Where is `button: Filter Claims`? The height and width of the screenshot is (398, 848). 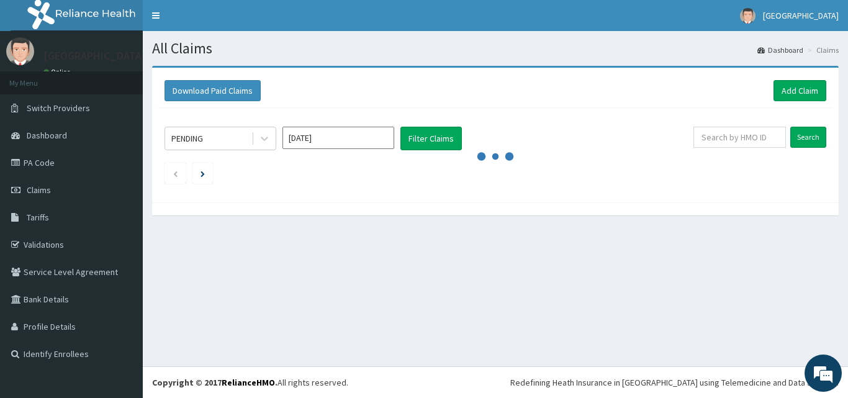
button: Filter Claims is located at coordinates (431, 138).